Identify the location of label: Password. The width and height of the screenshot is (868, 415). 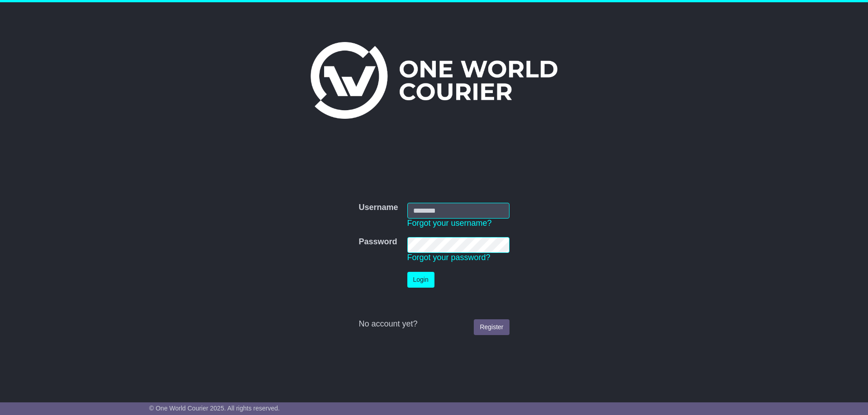
(378, 242).